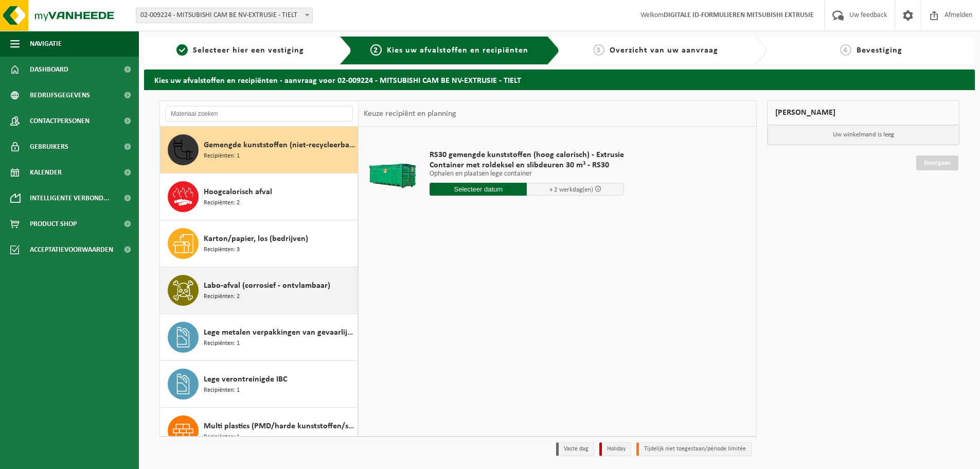  What do you see at coordinates (559, 80) in the screenshot?
I see `h2: Kies uw afvalstoffen en recipiënten - aanvraag voor 02-009224 - MITSUBISHI CAM BE NV-EXTRUSIE - T...` at bounding box center [559, 80].